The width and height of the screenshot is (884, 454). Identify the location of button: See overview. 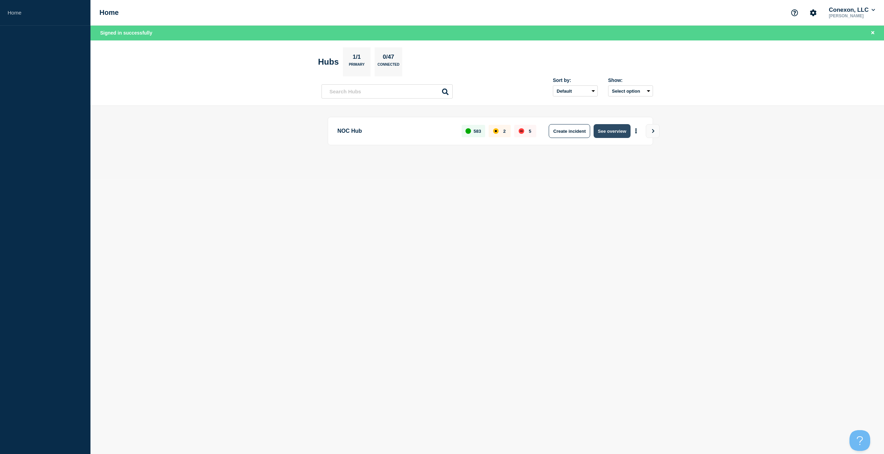
(612, 131).